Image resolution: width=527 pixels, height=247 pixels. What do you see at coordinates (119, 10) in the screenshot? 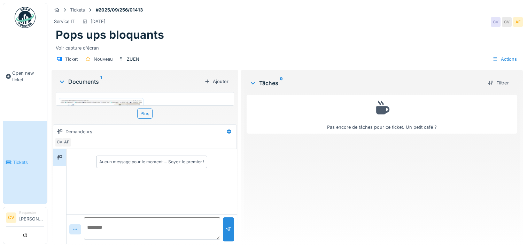
I see `strong: #2025/09/256/01413` at bounding box center [119, 10].